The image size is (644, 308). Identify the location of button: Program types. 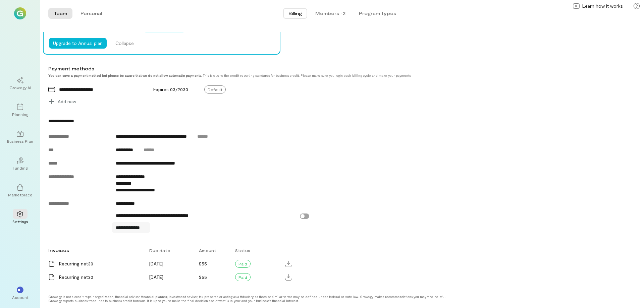
(377, 13).